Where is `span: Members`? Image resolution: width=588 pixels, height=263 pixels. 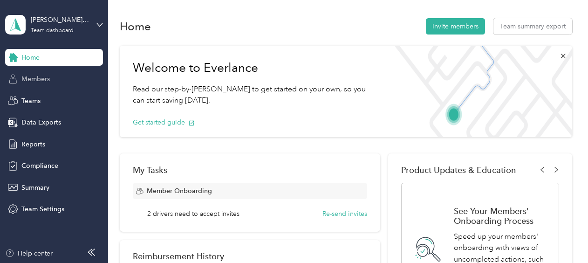 span: Members is located at coordinates (35, 79).